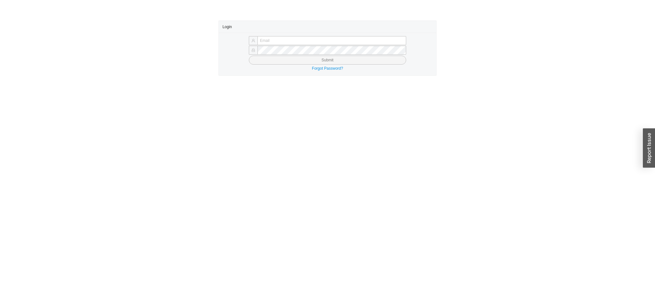 The width and height of the screenshot is (655, 296). What do you see at coordinates (332, 41) in the screenshot?
I see `input: Email` at bounding box center [332, 41].